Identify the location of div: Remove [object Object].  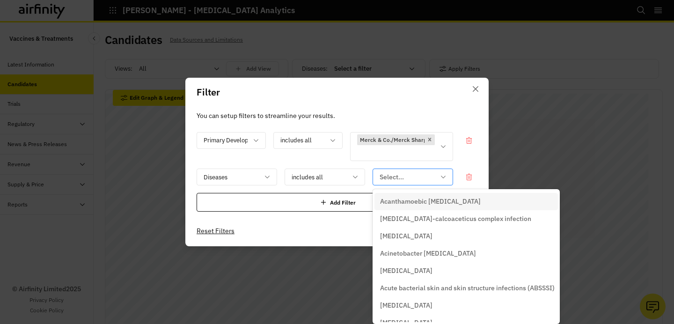
(430, 140).